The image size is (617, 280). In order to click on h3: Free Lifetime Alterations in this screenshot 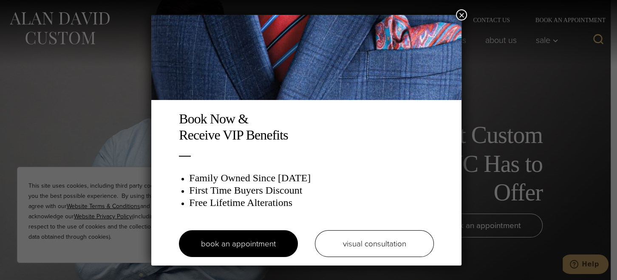, I will do `click(312, 202)`.